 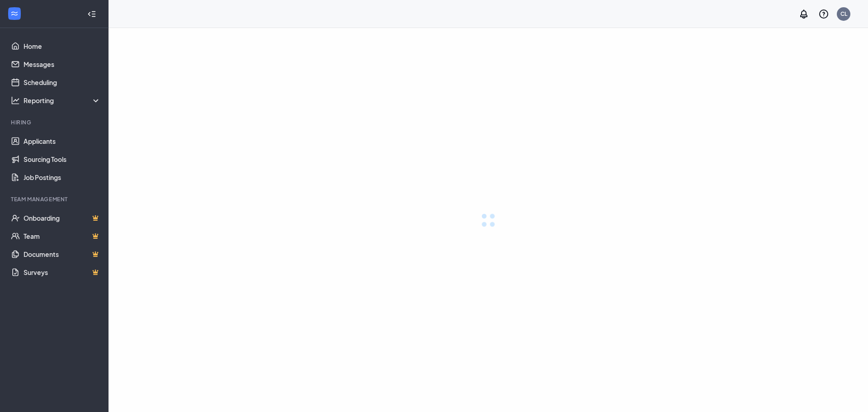 I want to click on a: Home, so click(x=62, y=46).